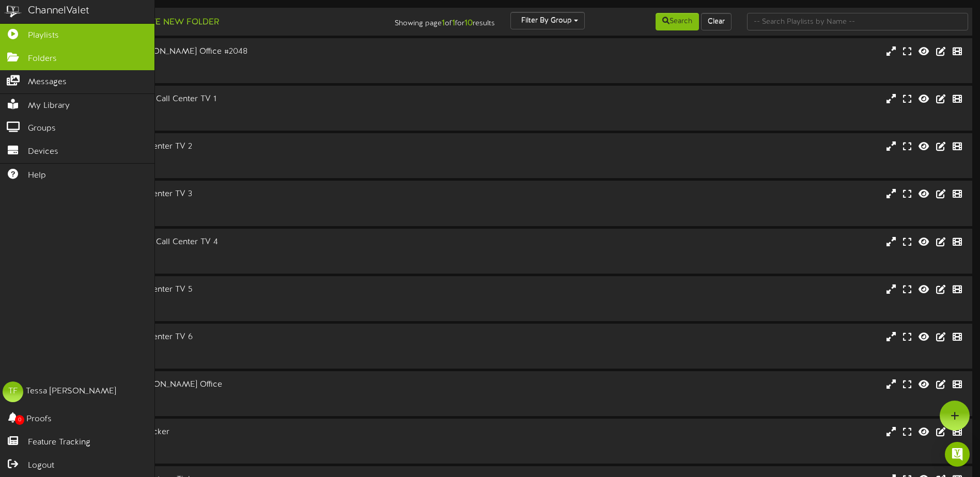 This screenshot has height=477, width=980. What do you see at coordinates (40, 466) in the screenshot?
I see `span: Logout` at bounding box center [40, 466].